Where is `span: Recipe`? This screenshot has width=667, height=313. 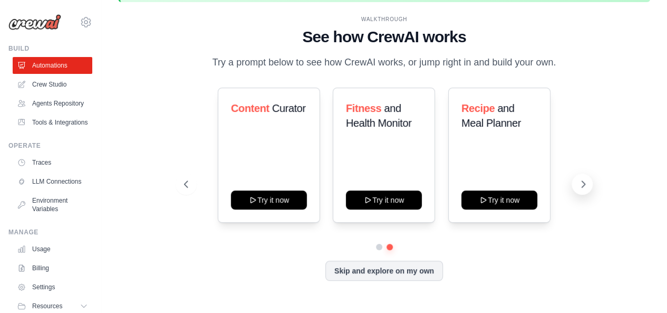
span: Recipe is located at coordinates (478, 108).